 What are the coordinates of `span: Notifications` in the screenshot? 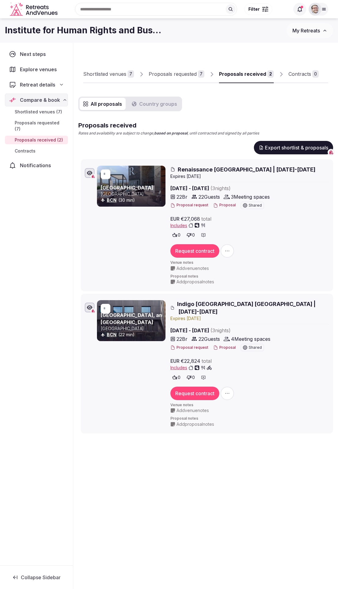 It's located at (37, 165).